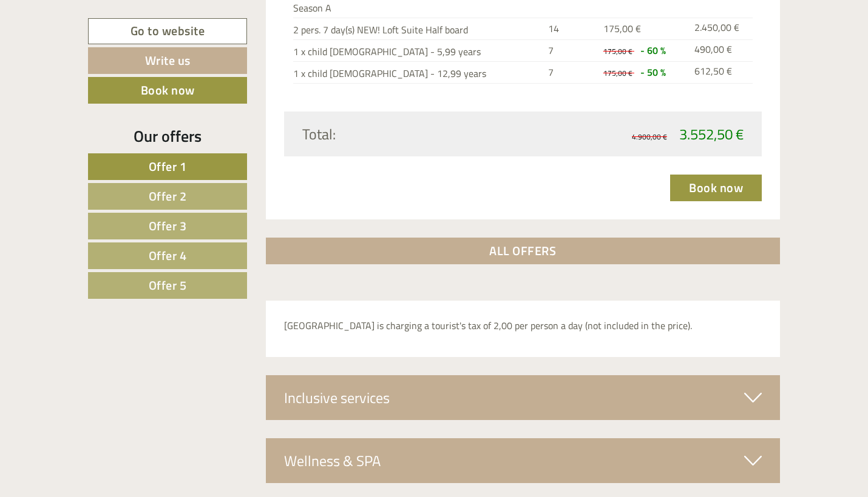  I want to click on span: Offer 5, so click(168, 285).